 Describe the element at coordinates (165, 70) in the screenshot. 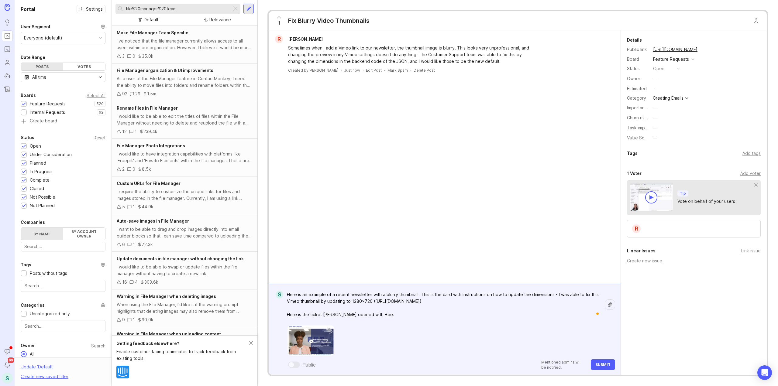

I see `span: File Manager organization & UI improvements` at that location.